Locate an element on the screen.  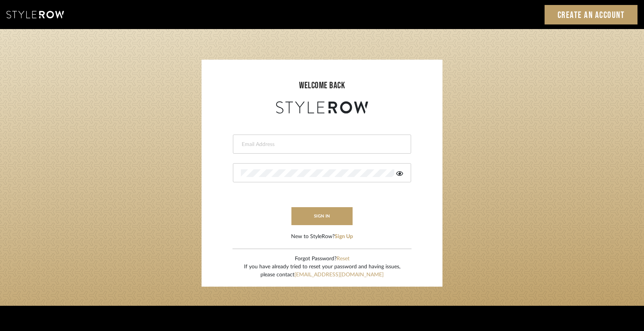
button: Reset is located at coordinates (343, 259).